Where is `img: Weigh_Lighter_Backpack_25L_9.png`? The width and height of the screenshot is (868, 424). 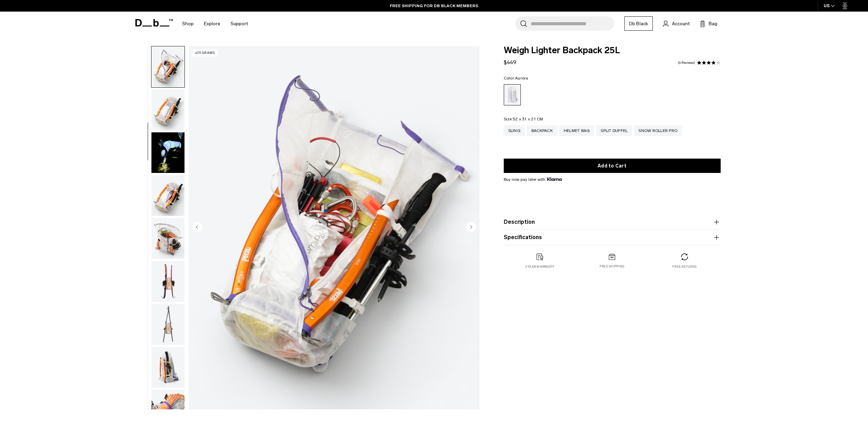
img: Weigh_Lighter_Backpack_25L_9.png is located at coordinates (168, 324).